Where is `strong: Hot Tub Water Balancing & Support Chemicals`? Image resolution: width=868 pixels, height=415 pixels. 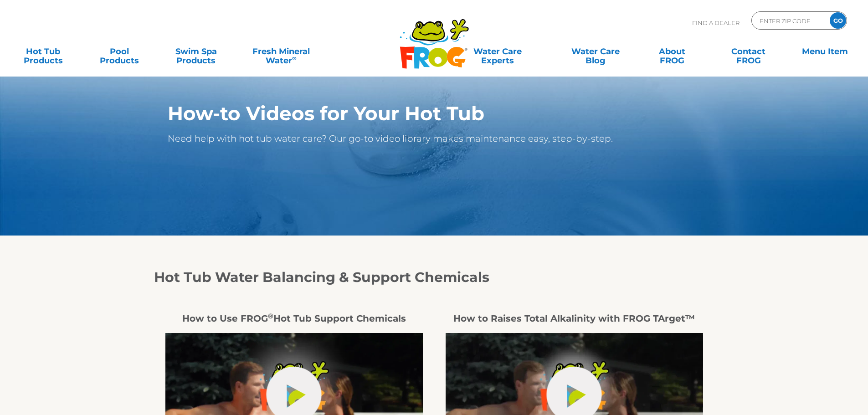 strong: Hot Tub Water Balancing & Support Chemicals is located at coordinates (322, 277).